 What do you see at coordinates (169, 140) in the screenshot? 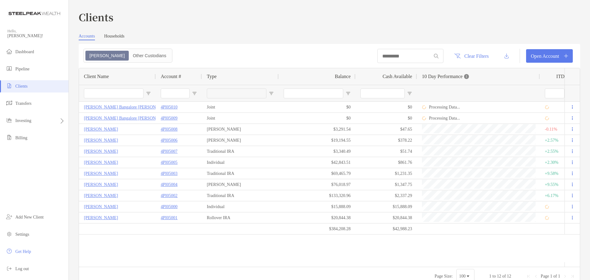
I see `a: 4PI05006` at bounding box center [169, 140].